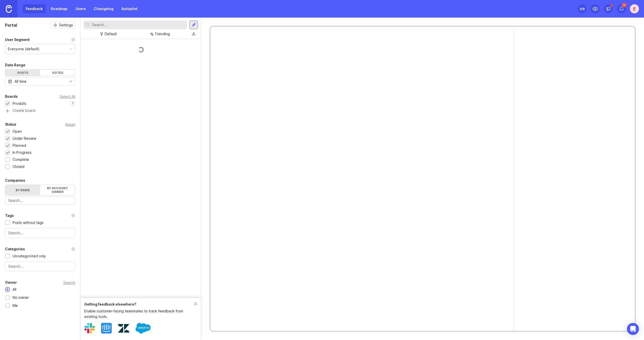 The height and width of the screenshot is (340, 644). Describe the element at coordinates (58, 73) in the screenshot. I see `div: Votes` at that location.